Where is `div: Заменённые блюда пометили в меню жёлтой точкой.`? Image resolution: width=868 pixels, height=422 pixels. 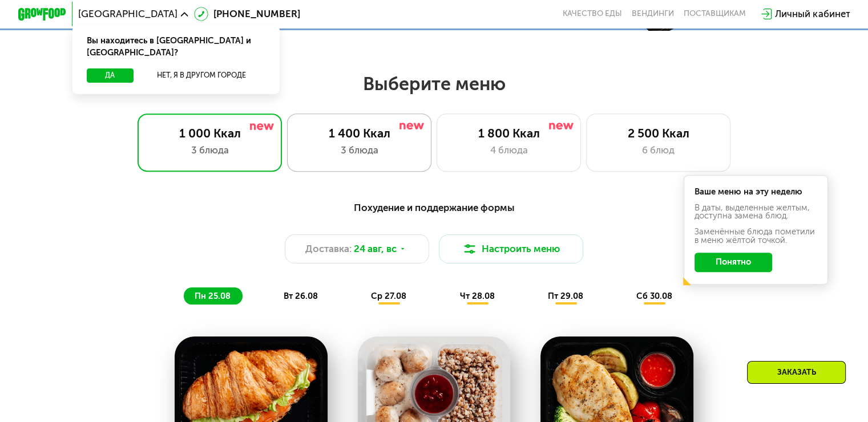 div: Заменённые блюда пометили в меню жёлтой точкой. is located at coordinates (756, 236).